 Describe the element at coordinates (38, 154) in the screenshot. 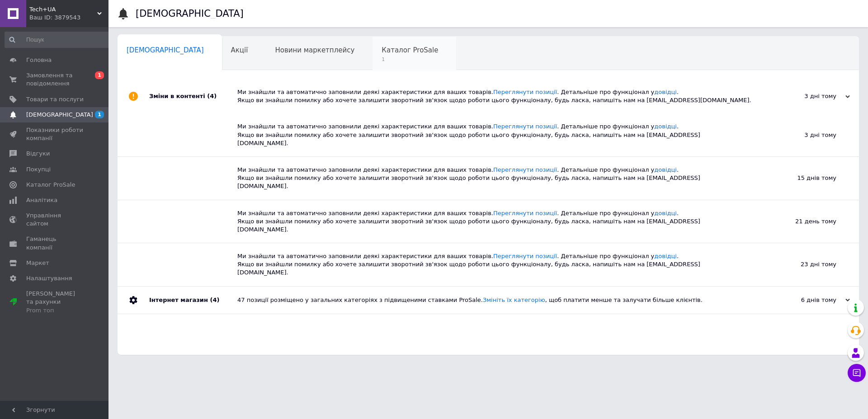

I see `span: Відгуки` at that location.